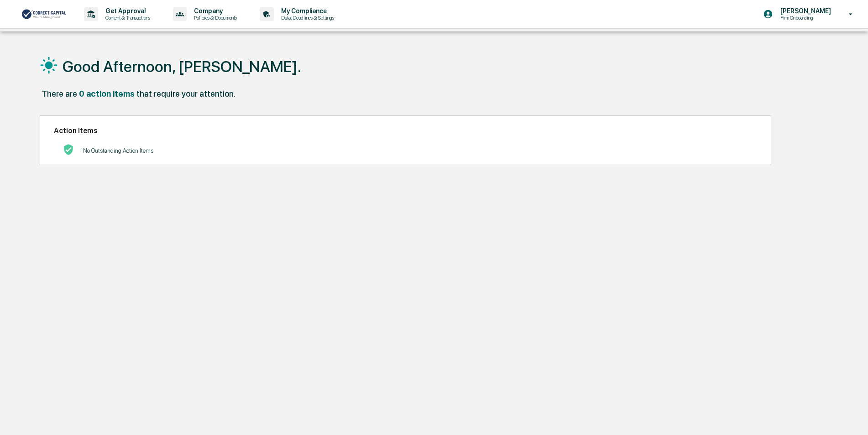 This screenshot has height=435, width=868. Describe the element at coordinates (68, 150) in the screenshot. I see `img: No Actions logo` at that location.